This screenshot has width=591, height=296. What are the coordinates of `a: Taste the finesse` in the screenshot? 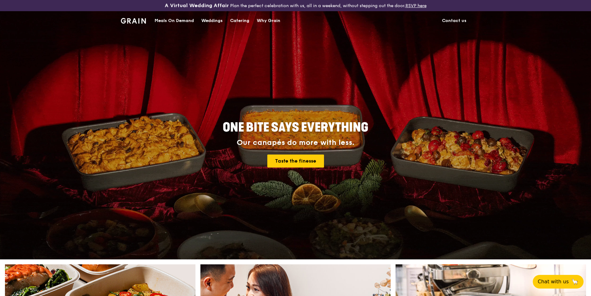 It's located at (296, 161).